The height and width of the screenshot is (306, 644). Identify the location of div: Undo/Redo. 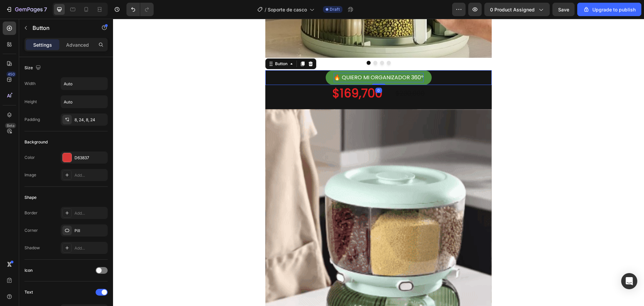
(140, 9).